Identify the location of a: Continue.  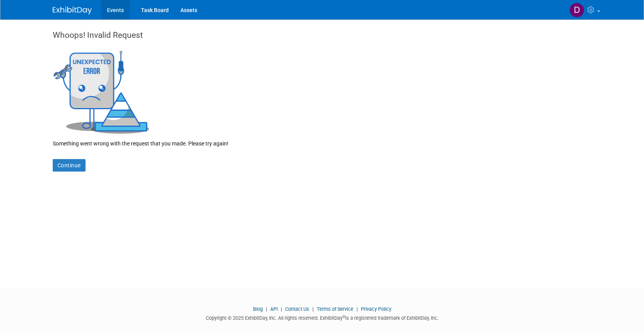
(69, 165).